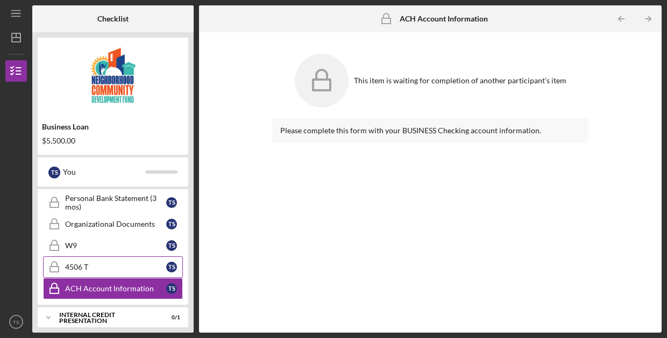  I want to click on a: 4506 TTS, so click(113, 267).